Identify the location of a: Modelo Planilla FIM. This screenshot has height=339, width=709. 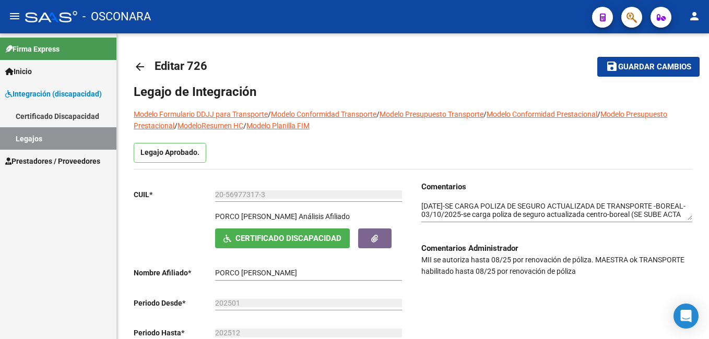
(278, 126).